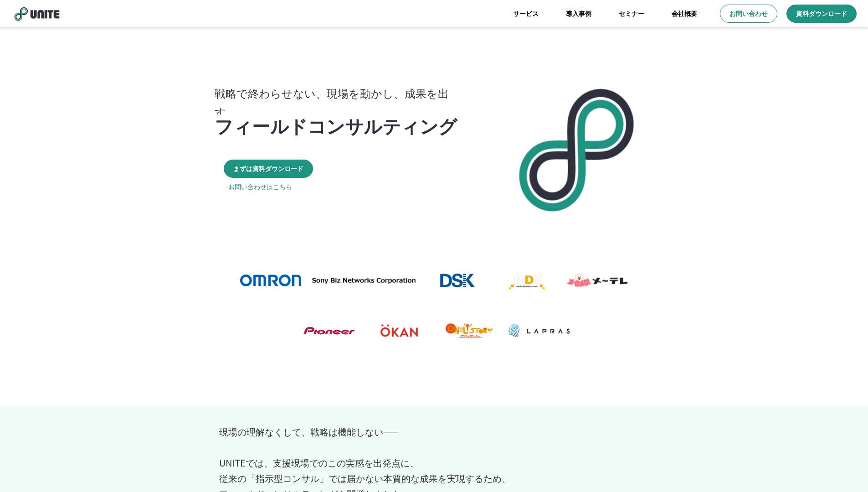 The image size is (868, 492). Describe the element at coordinates (268, 169) in the screenshot. I see `p: まずは資料ダウンロード` at that location.